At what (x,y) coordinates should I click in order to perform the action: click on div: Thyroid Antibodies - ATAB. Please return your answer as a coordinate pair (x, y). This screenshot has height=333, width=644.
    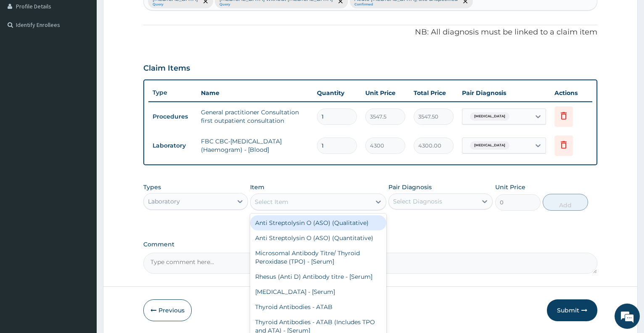
    Looking at the image, I should click on (318, 307).